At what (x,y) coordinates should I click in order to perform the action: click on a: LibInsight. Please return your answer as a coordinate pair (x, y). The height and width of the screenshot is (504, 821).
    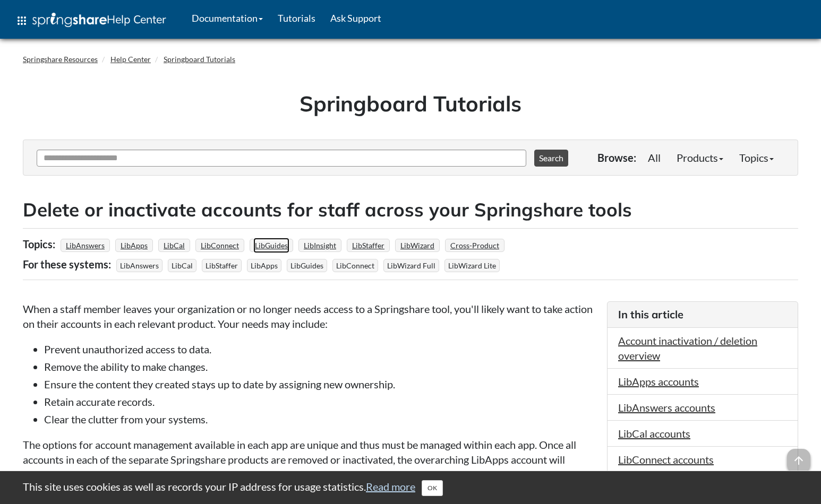
    Looking at the image, I should click on (320, 245).